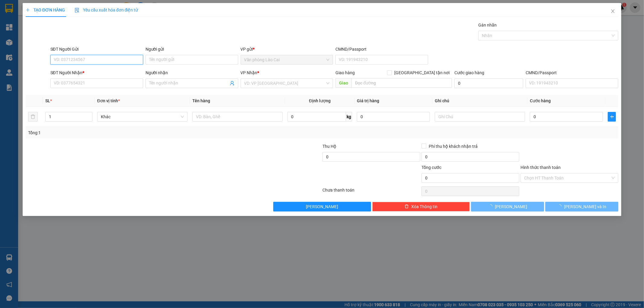 The image size is (644, 308). What do you see at coordinates (33, 117) in the screenshot?
I see `button: delete` at bounding box center [33, 117].